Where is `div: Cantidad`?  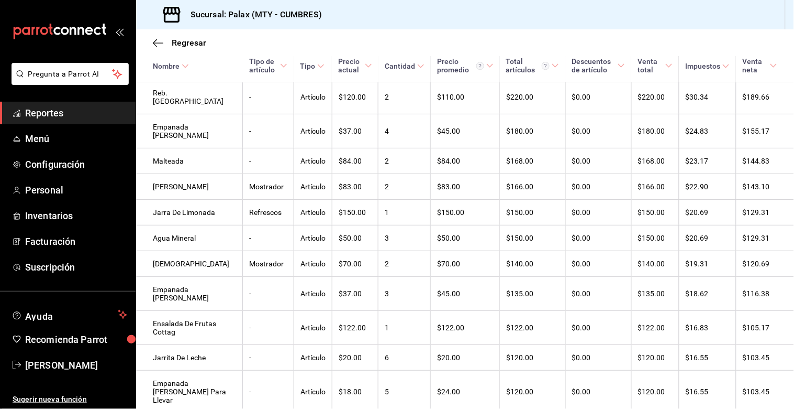 div: Cantidad is located at coordinates (400, 66).